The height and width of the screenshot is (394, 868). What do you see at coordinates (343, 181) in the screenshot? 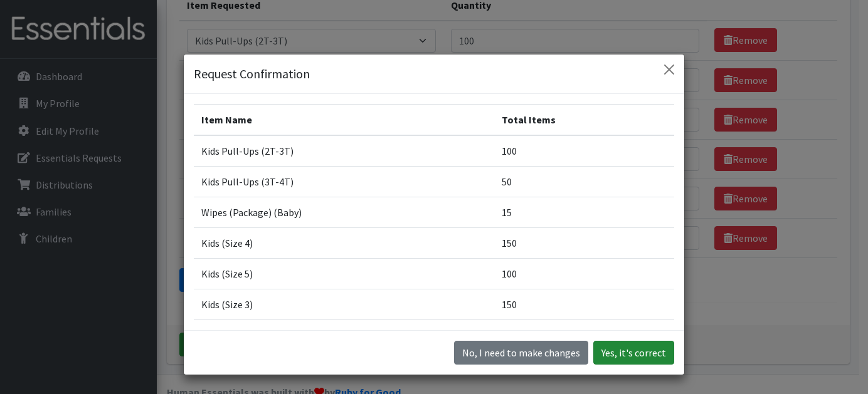
I see `td: Kids Pull-Ups (3T-4T)` at bounding box center [343, 181].